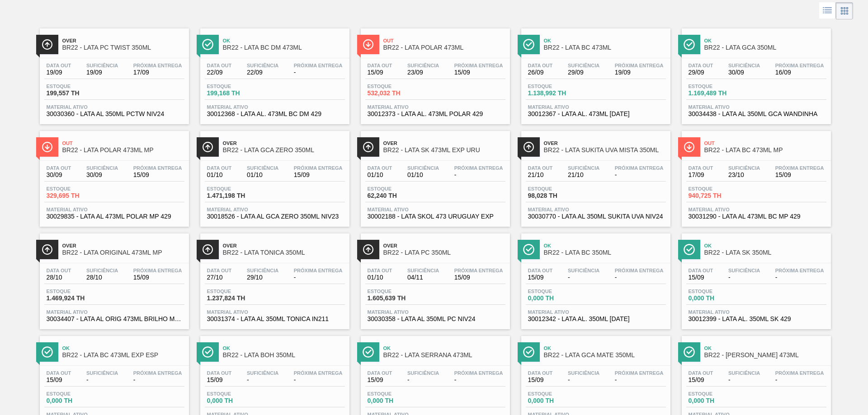  Describe the element at coordinates (444, 150) in the screenshot. I see `span: BR22 - LATA SK 473ML EXP URU` at that location.